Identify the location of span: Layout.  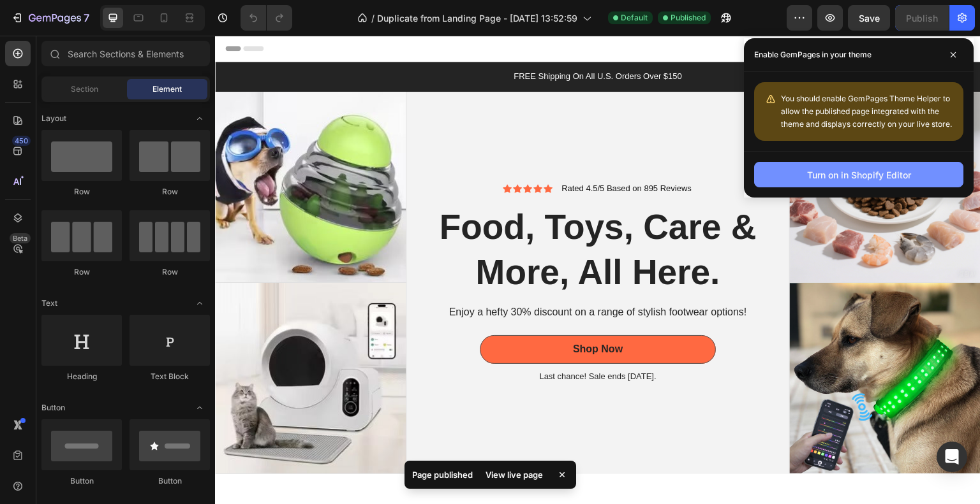
(53, 118).